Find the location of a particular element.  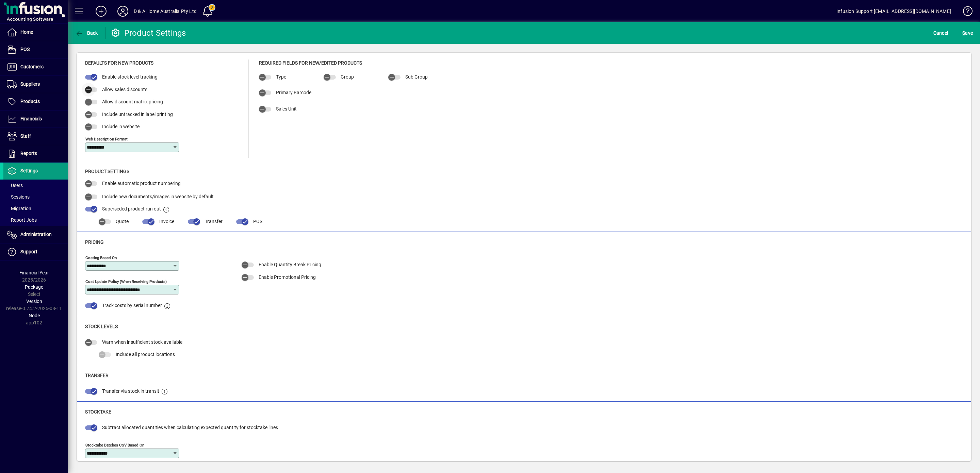

span: Cancel is located at coordinates (941, 33).